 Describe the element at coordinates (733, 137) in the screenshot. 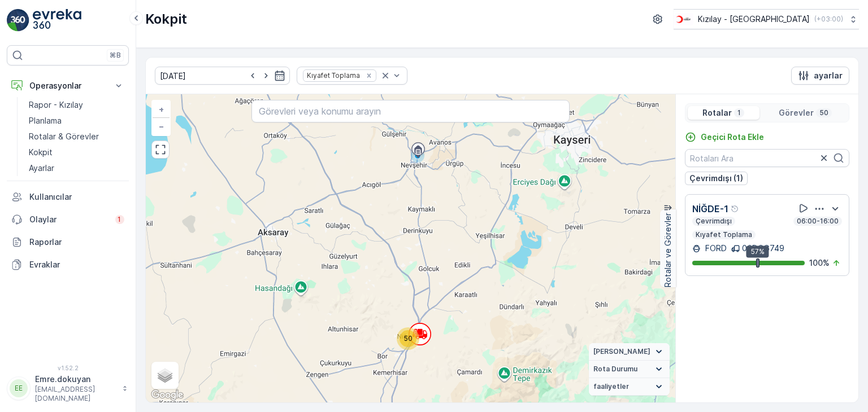

I see `p: Geçici Rota Ekle` at that location.